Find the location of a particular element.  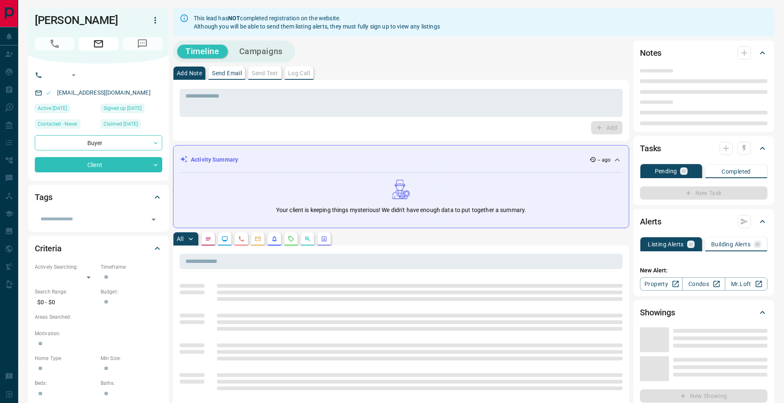

div: Tasks is located at coordinates (703, 149).